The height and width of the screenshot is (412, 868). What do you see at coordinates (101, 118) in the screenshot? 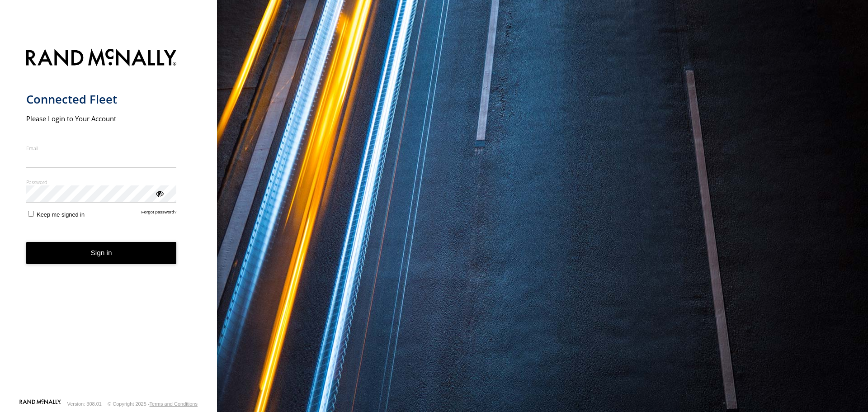
I see `h2: Please Login to Your Account` at bounding box center [101, 118].